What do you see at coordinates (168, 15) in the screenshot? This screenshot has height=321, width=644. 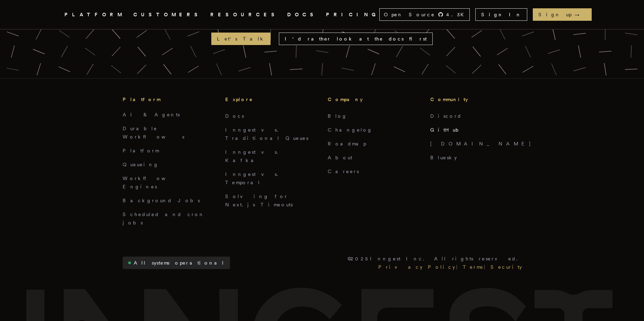 I see `a: CUSTOMERS` at bounding box center [168, 15].